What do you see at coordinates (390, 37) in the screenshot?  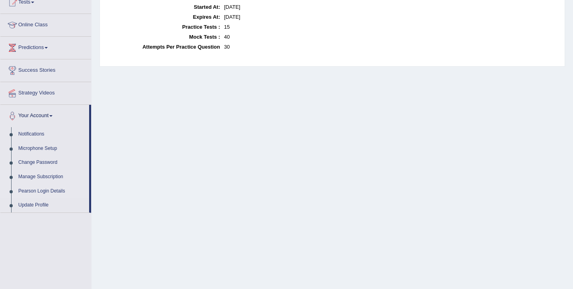 I see `dd: 40` at bounding box center [390, 37].